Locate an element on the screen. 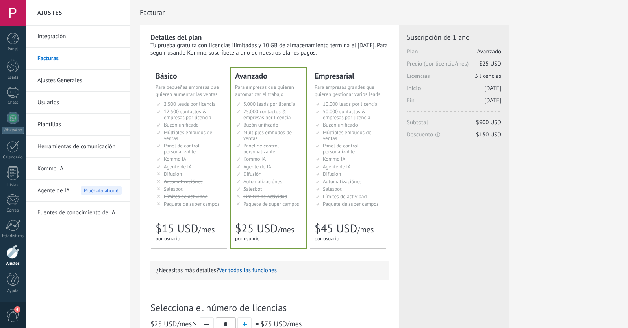 This screenshot has width=628, height=328. span: Facturar is located at coordinates (152, 12).